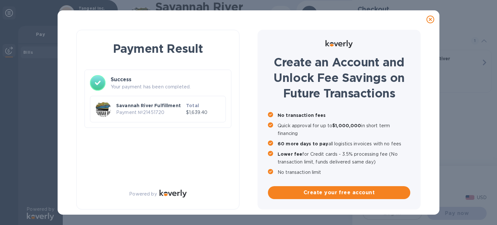  Describe the element at coordinates (150, 105) in the screenshot. I see `p: Savannah River Fulfillment` at that location.